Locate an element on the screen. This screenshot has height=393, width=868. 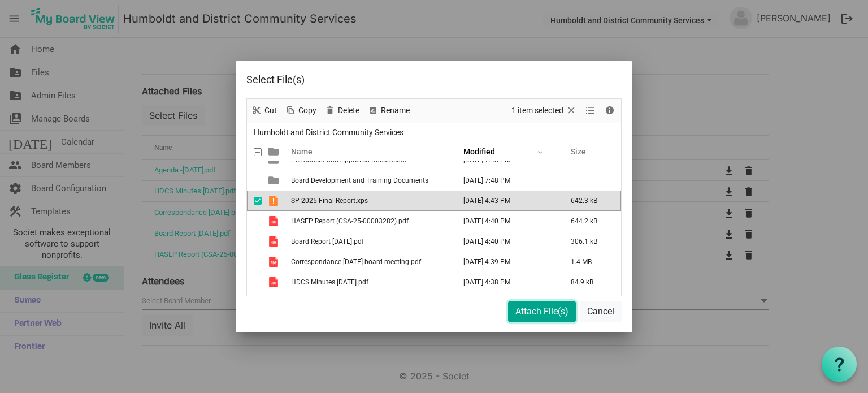
td: 1.4 MB is template cell column header Size is located at coordinates (590, 262).